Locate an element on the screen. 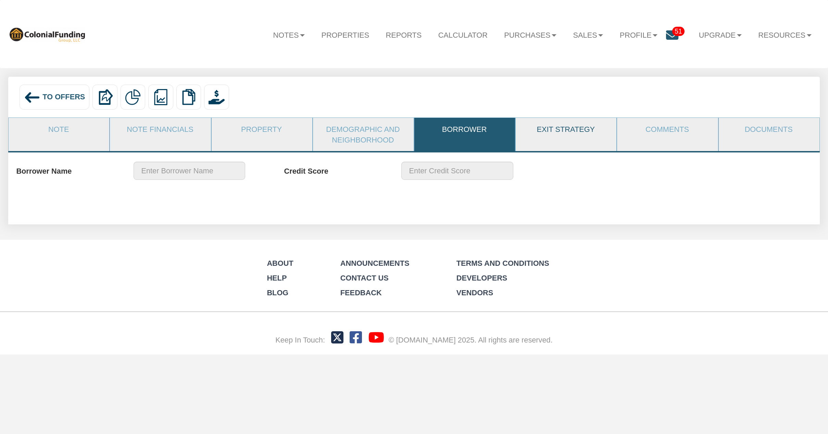 Image resolution: width=828 pixels, height=434 pixels. img: copy.png is located at coordinates (189, 97).